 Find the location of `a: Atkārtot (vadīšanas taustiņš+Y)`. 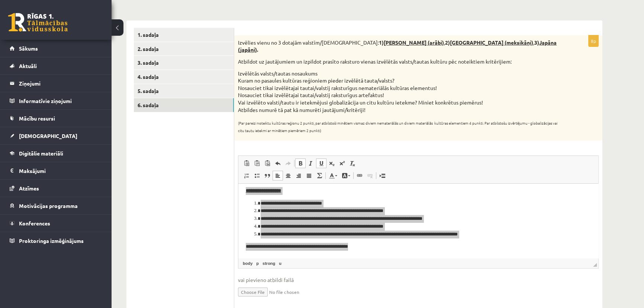

a: Atkārtot (vadīšanas taustiņš+Y) is located at coordinates (288, 163).